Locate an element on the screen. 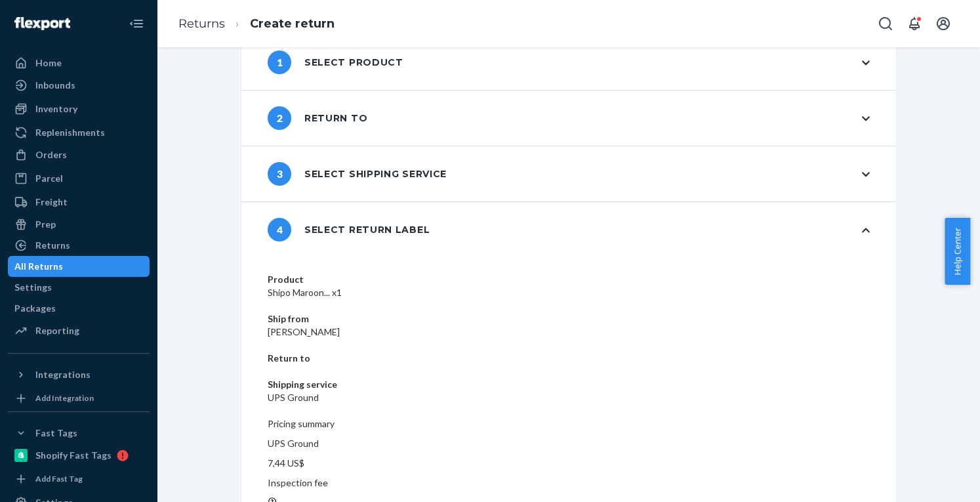 The image size is (980, 502). div: Parcel is located at coordinates (49, 178).